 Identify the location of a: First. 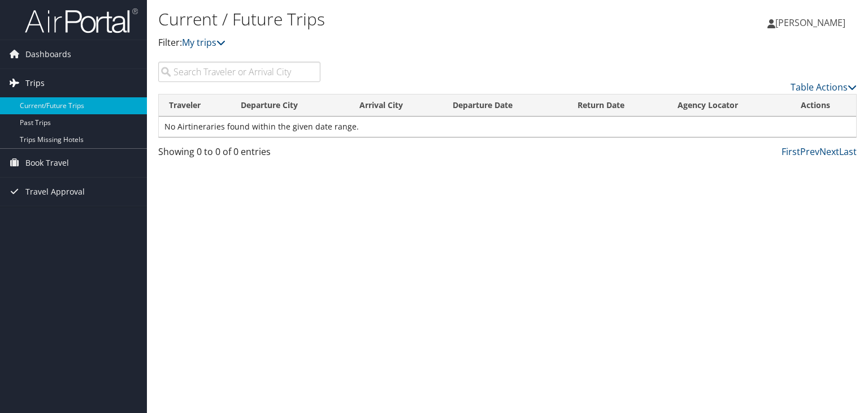
(791, 152).